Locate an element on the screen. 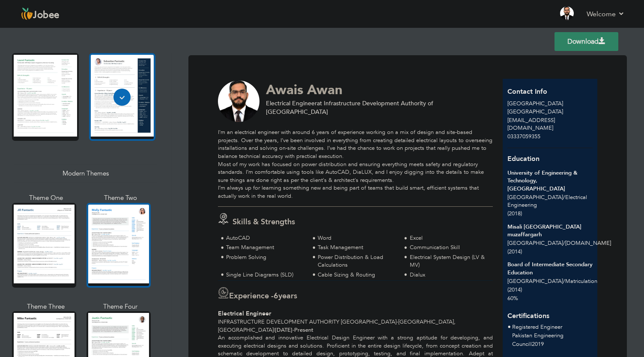 Image resolution: width=644 pixels, height=357 pixels. span: Contact Info is located at coordinates (527, 92).